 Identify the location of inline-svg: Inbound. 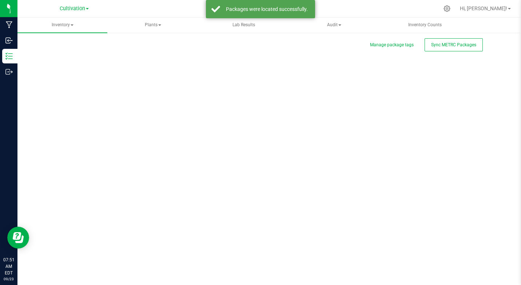
(9, 40).